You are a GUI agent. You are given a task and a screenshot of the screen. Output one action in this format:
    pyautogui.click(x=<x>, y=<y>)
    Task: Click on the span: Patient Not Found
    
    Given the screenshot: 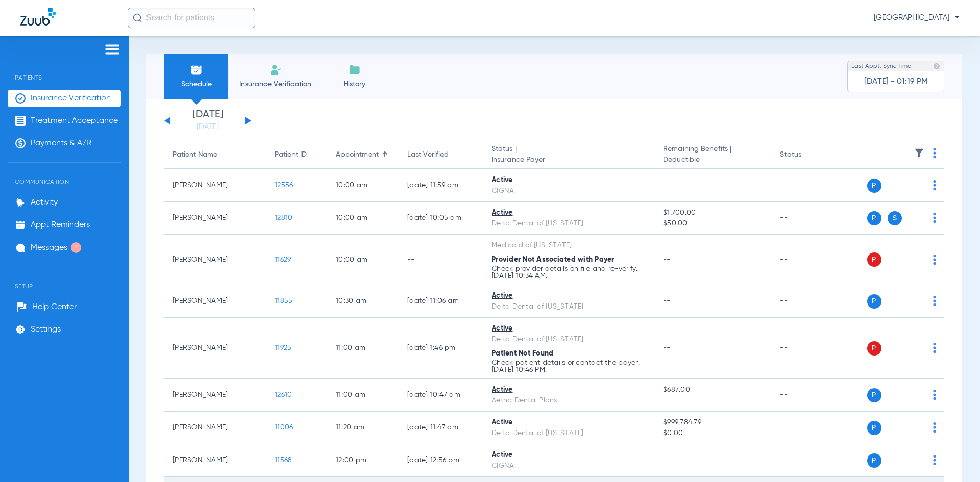 What is the action you would take?
    pyautogui.click(x=522, y=354)
    